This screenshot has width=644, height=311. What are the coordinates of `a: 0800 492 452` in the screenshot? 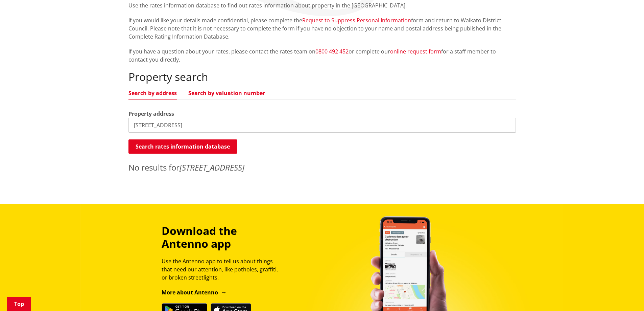 It's located at (332, 51).